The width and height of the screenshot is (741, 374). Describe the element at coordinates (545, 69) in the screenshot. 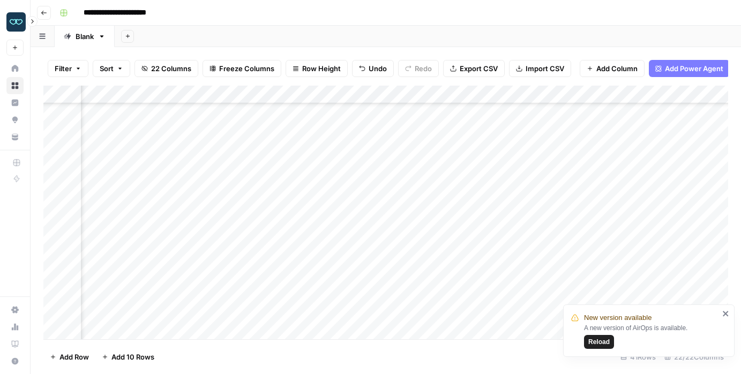

I see `span: Import CSV` at that location.